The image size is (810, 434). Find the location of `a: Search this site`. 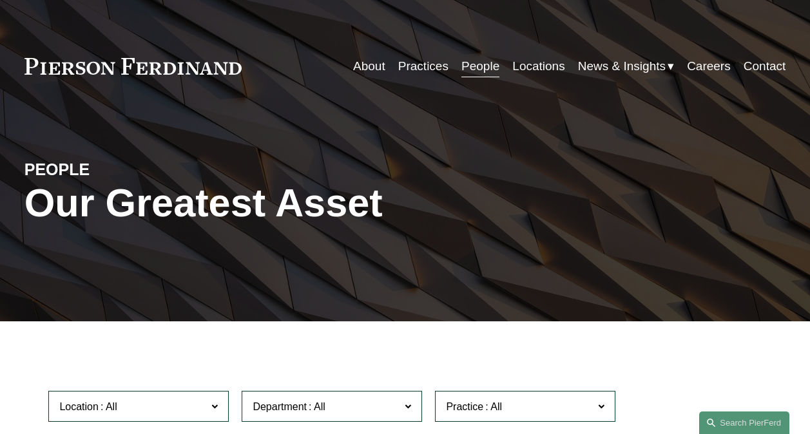

a: Search this site is located at coordinates (744, 423).